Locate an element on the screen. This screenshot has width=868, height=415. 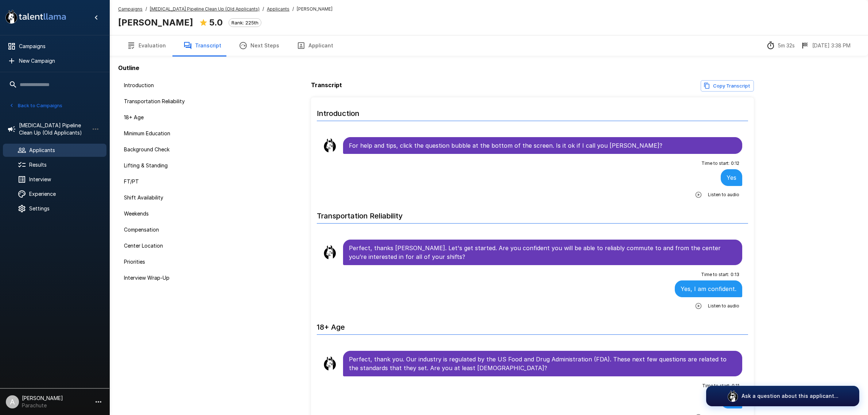
img: logo_glasses@2x.png is located at coordinates (732, 396).